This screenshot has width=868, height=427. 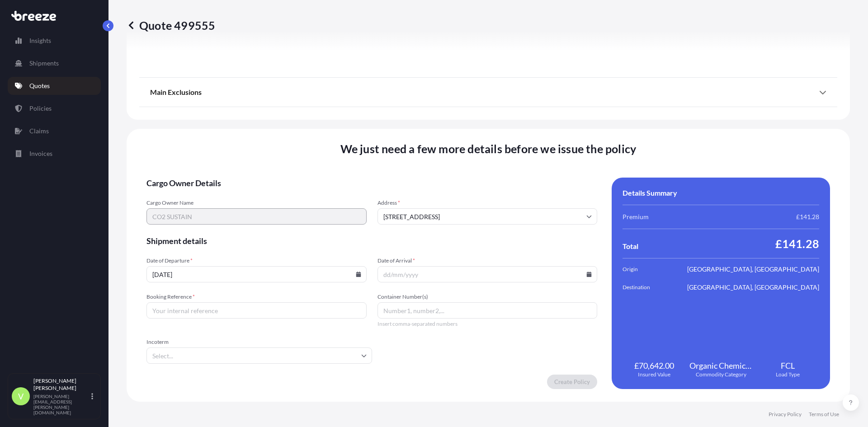 I want to click on p: Claims, so click(x=39, y=131).